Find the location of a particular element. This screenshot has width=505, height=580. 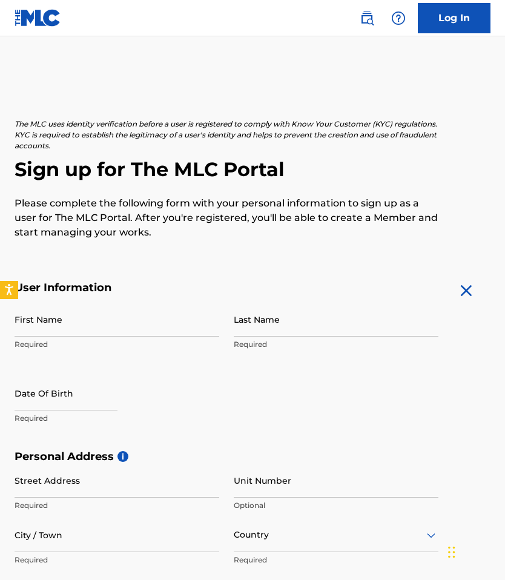

div: 드래그 is located at coordinates (451, 552).